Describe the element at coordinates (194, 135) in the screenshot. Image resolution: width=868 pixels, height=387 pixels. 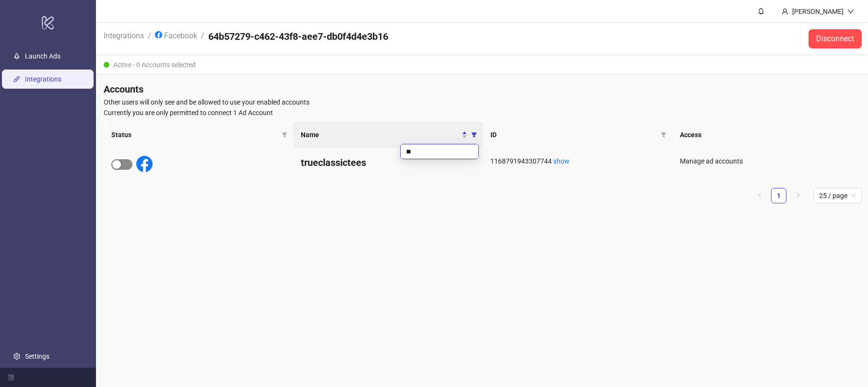
I see `span: Status` at that location.